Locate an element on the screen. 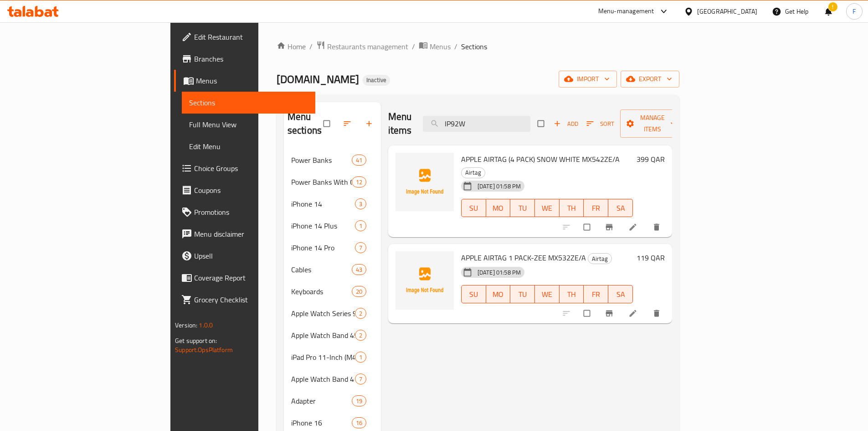 Image resolution: width=868 pixels, height=431 pixels. span: Inactive is located at coordinates (376, 80).